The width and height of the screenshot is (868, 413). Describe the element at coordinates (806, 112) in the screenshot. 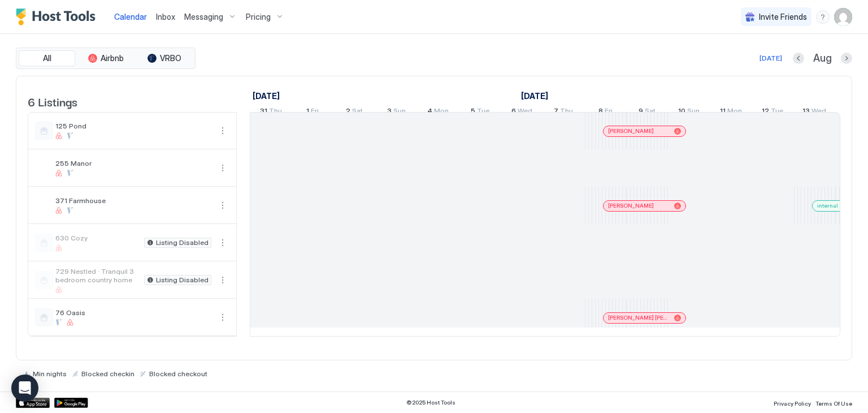

I see `span: 13` at that location.